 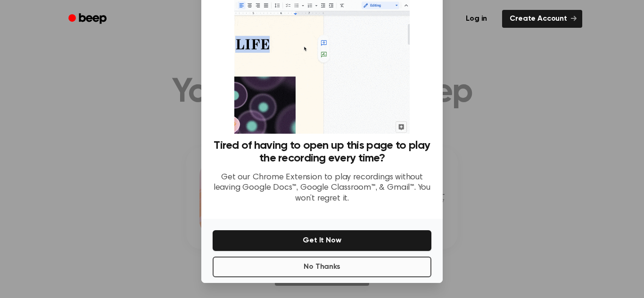 What do you see at coordinates (88, 19) in the screenshot?
I see `a: Beep` at bounding box center [88, 19].